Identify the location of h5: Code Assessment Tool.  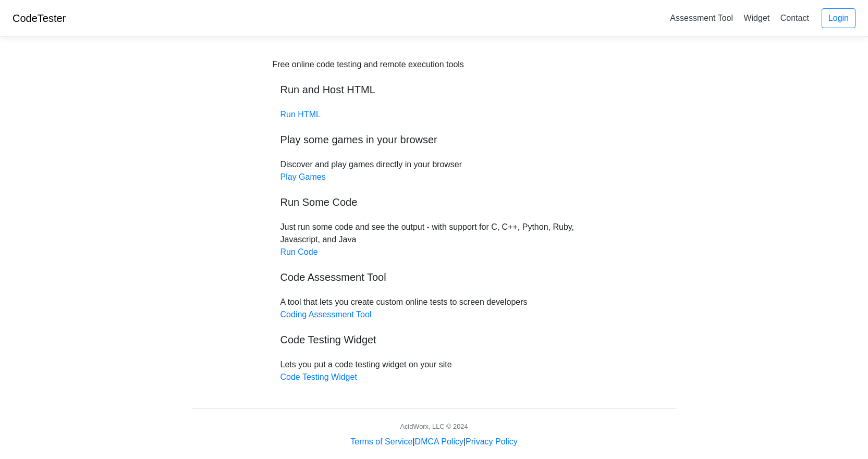
(434, 277).